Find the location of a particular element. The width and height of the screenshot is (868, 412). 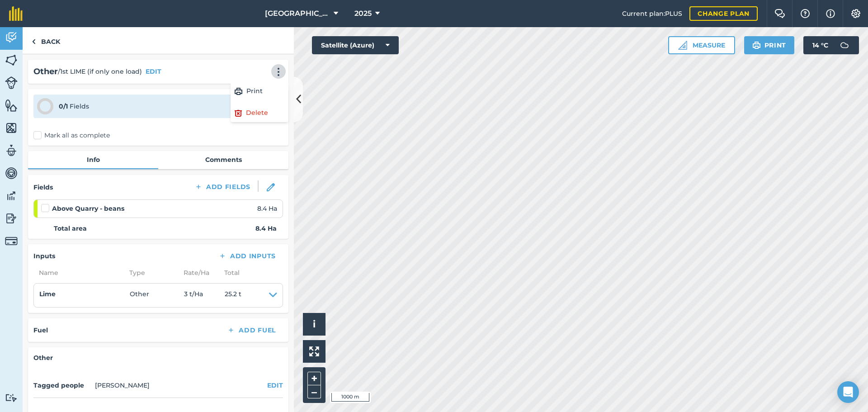

span: Name is located at coordinates (79, 273).